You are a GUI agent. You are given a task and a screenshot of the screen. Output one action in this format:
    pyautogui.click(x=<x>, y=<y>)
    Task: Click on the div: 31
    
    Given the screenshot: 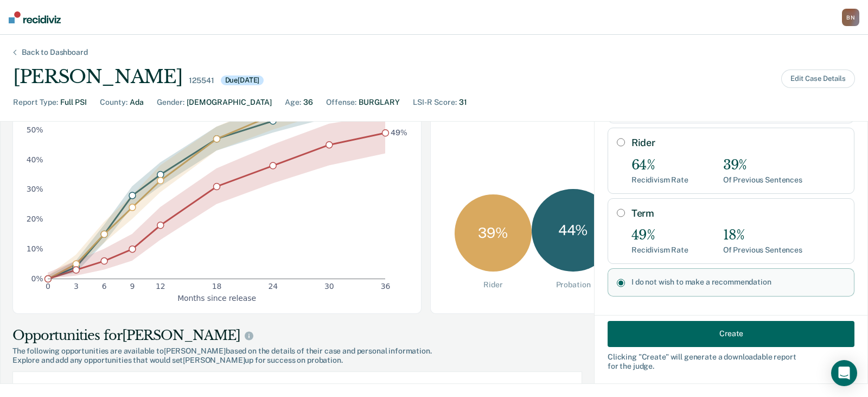 What is the action you would take?
    pyautogui.click(x=463, y=102)
    